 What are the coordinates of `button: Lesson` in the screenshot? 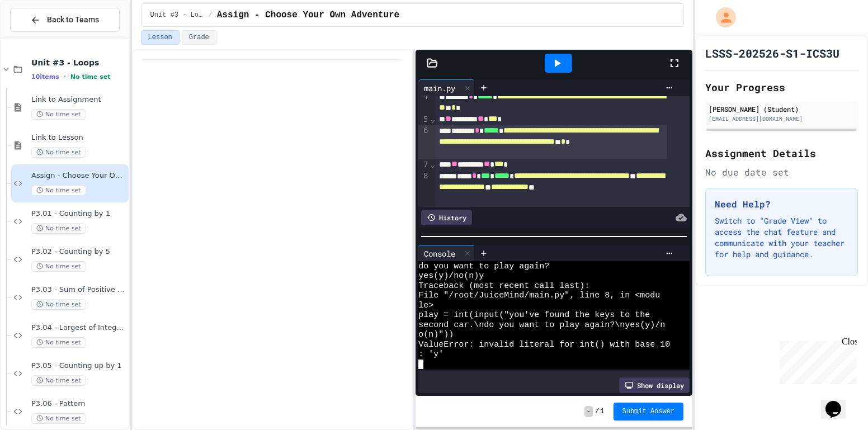 It's located at (160, 37).